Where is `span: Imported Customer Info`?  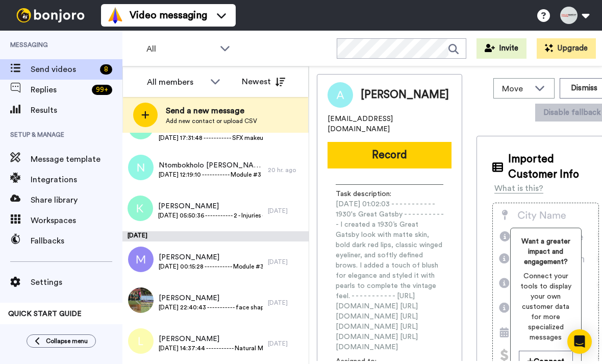 span: Imported Customer Info is located at coordinates (554, 167).